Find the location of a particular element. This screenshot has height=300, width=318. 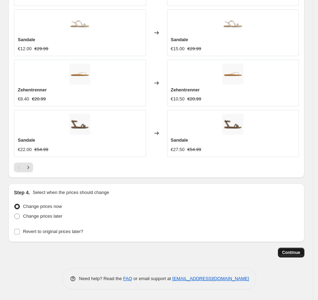

div: €22.00 is located at coordinates (25, 150).